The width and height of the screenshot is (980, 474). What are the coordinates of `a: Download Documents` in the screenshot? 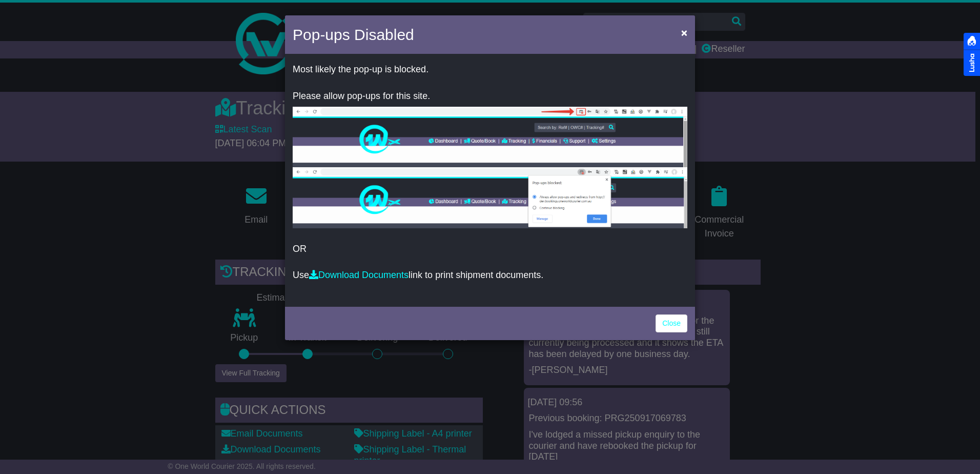 It's located at (359, 275).